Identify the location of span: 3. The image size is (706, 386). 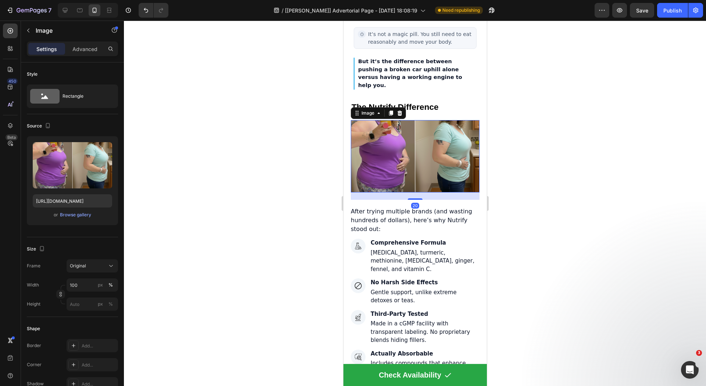
(699, 353).